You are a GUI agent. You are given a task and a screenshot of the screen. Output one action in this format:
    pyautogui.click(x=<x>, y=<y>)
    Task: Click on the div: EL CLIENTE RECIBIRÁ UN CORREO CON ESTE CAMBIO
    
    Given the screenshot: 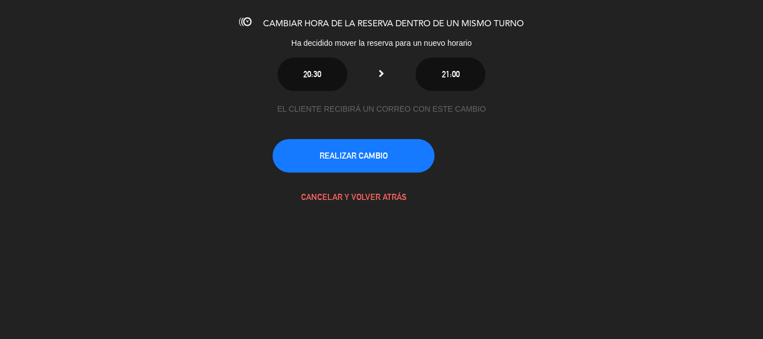 What is the action you would take?
    pyautogui.click(x=381, y=109)
    